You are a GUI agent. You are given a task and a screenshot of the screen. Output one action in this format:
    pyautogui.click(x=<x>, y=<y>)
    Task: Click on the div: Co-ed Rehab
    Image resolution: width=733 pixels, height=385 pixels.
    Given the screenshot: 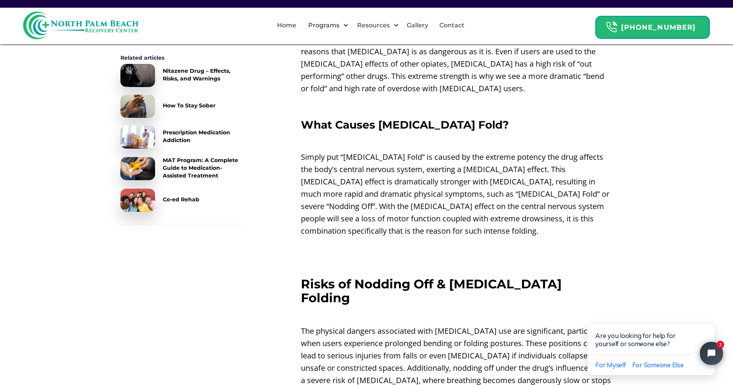 What is the action you would take?
    pyautogui.click(x=181, y=199)
    